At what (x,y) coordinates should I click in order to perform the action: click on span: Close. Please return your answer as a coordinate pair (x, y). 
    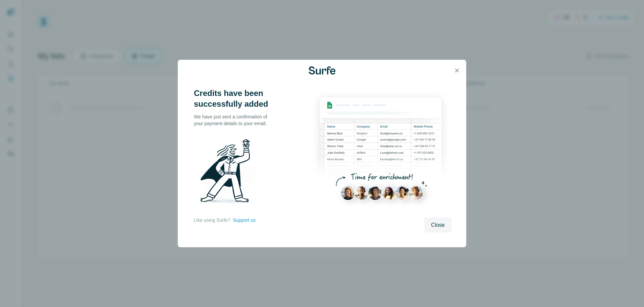
    Looking at the image, I should click on (437, 225).